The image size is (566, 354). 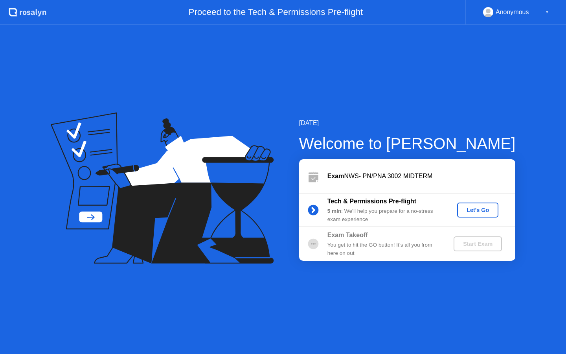 I want to click on b: 5 min, so click(x=335, y=211).